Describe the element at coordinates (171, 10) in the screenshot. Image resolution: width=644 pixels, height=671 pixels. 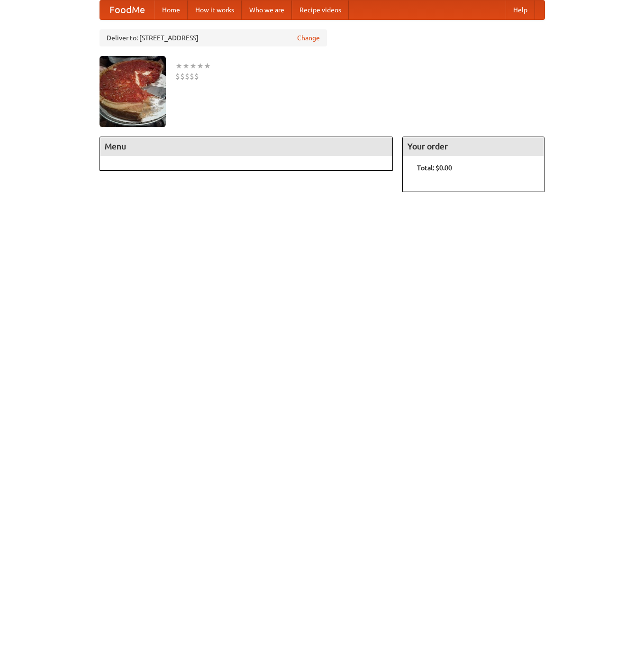
I see `a: Home` at that location.